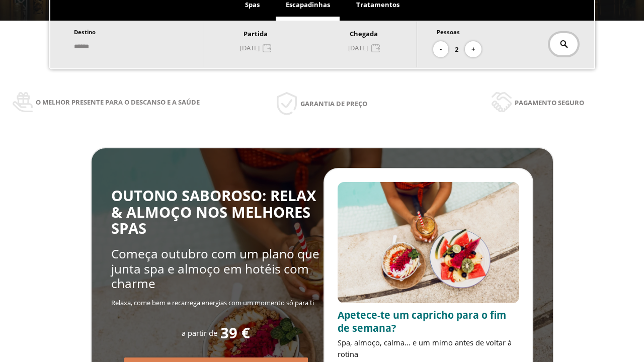 The width and height of the screenshot is (644, 362). What do you see at coordinates (214, 212) in the screenshot?
I see `span: OUTONO SABOROSO: RELAX & ALMOÇO NOS MELHORES SPAS` at bounding box center [214, 212].